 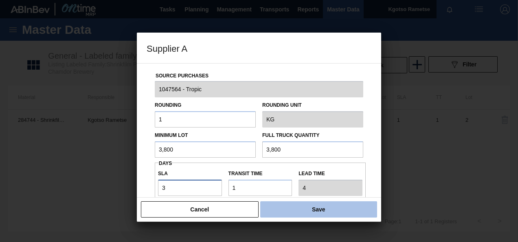 What do you see at coordinates (318, 209) in the screenshot?
I see `button: Save` at bounding box center [318, 209].